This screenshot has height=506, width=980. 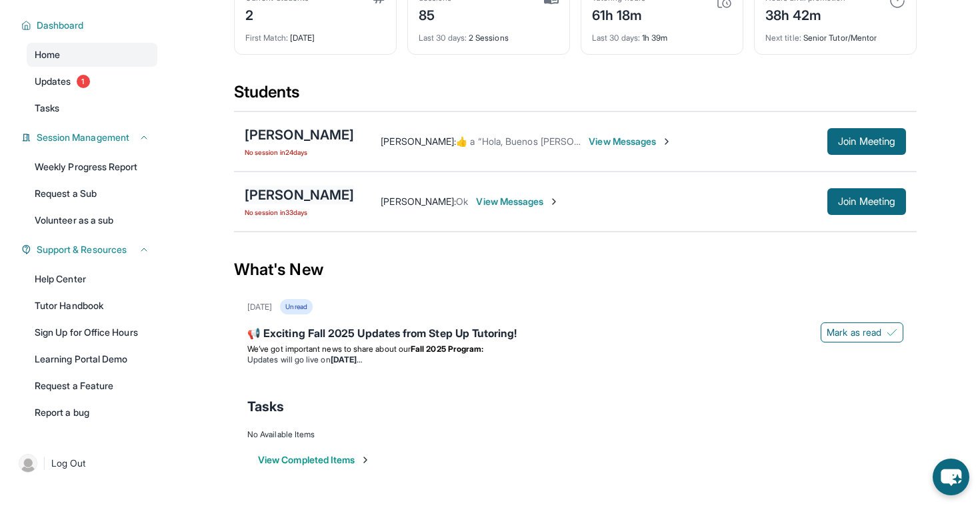 What do you see at coordinates (81, 249) in the screenshot?
I see `span: Support & Resources` at bounding box center [81, 249].